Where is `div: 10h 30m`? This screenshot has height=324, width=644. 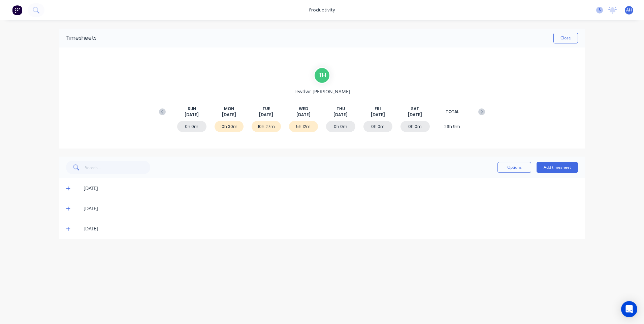 div: 10h 30m is located at coordinates (229, 126).